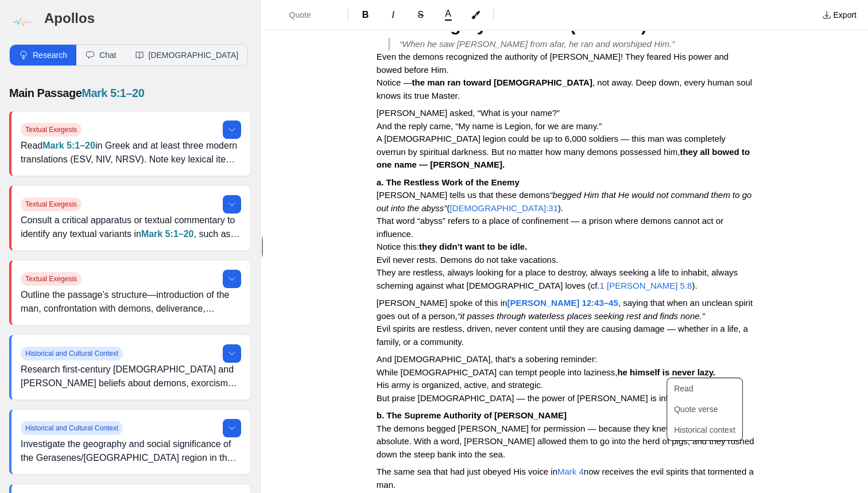 This screenshot has width=868, height=493. Describe the element at coordinates (558, 279) in the screenshot. I see `span: They are restless, always looking for a place to destroy, always seeking a life to inhabit, alway...` at that location.